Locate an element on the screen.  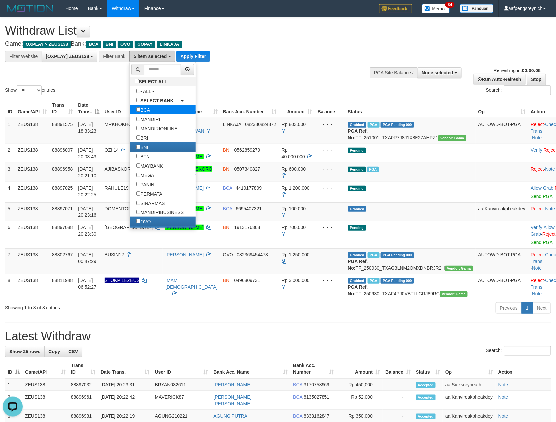
td: AUTOWD-BOT-PGA is located at coordinates (502, 131).